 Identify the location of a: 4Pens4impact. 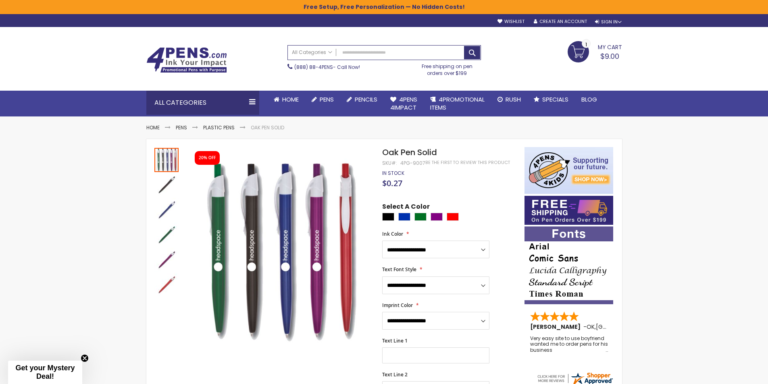
(404, 104).